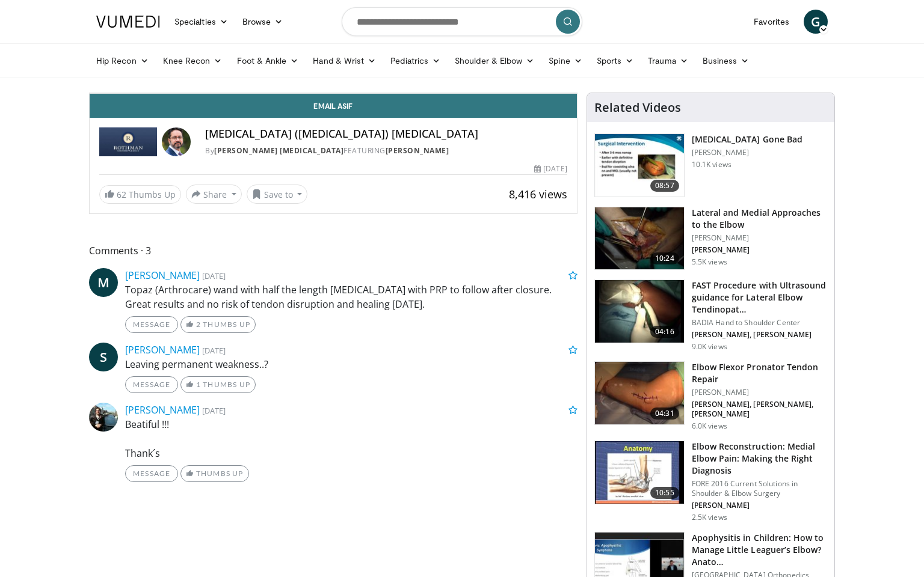  Describe the element at coordinates (771, 21) in the screenshot. I see `a: Favorites` at that location.